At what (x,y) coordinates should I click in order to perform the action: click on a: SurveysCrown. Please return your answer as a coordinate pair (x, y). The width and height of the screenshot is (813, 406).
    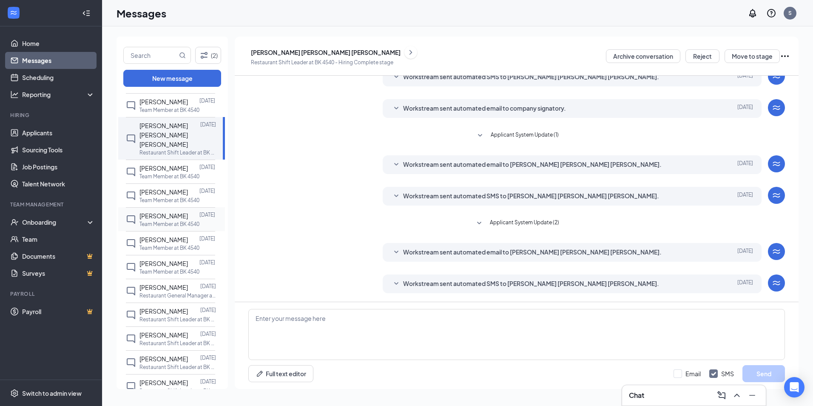
    Looking at the image, I should click on (58, 273).